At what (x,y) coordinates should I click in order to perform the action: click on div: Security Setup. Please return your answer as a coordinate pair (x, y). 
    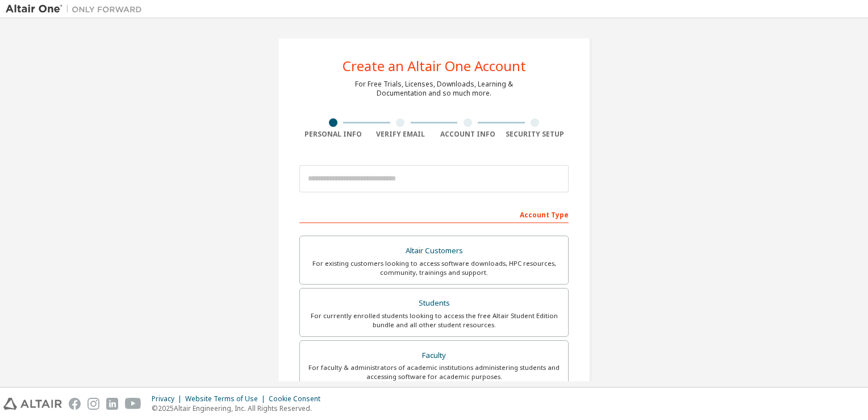
    Looking at the image, I should click on (535, 135).